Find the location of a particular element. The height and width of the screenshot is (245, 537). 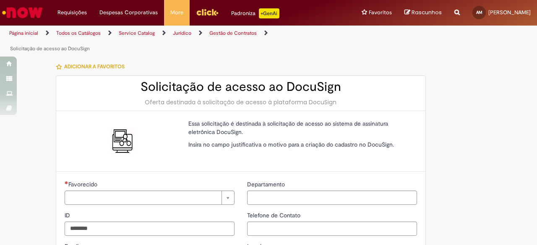

a: Limpar campo Favorecido is located at coordinates (149, 198).